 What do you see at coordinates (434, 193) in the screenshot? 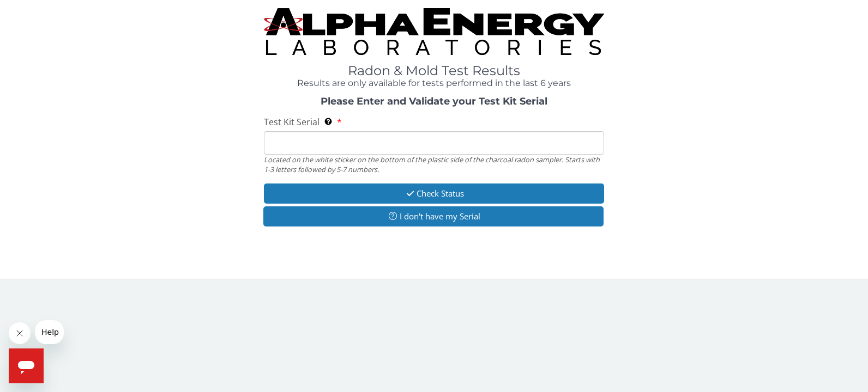
I see `button: Check Status` at bounding box center [434, 193].